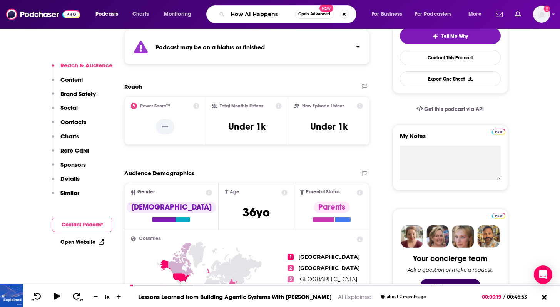  I want to click on p: Reach & Audience, so click(86, 65).